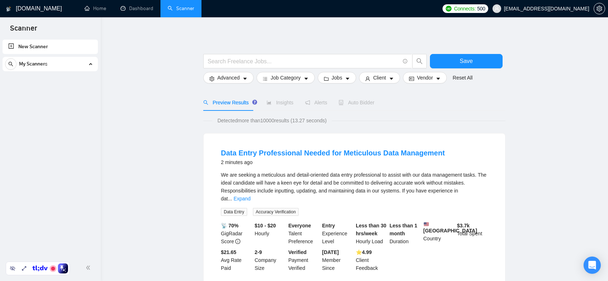  I want to click on li: My Scanners, so click(50, 66).